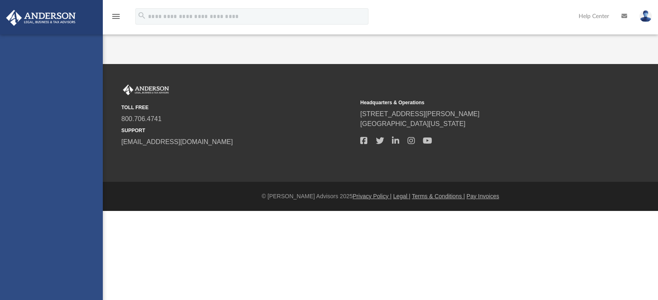 The width and height of the screenshot is (658, 300). What do you see at coordinates (438, 196) in the screenshot?
I see `a: Terms & Conditions |` at bounding box center [438, 196].